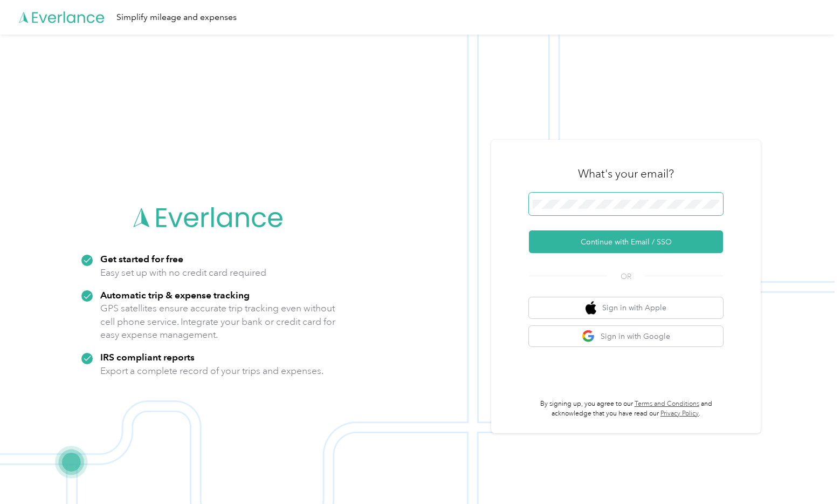 The image size is (840, 504). I want to click on button: Continue with Email / SSO, so click(626, 242).